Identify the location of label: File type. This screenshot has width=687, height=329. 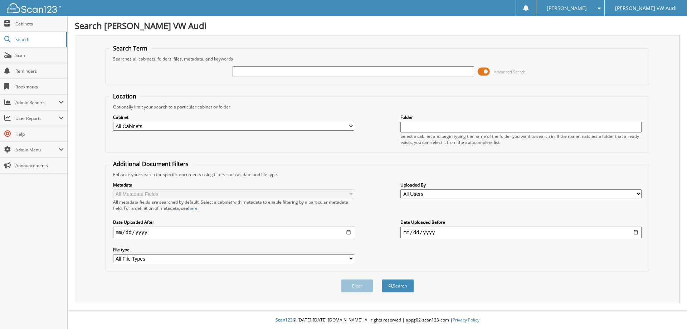
(234, 249).